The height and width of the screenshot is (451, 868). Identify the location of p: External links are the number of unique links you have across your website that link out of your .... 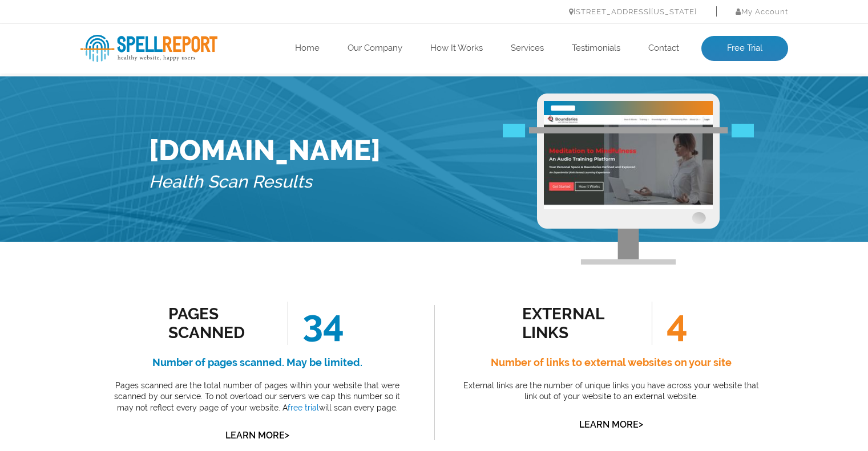
(611, 391).